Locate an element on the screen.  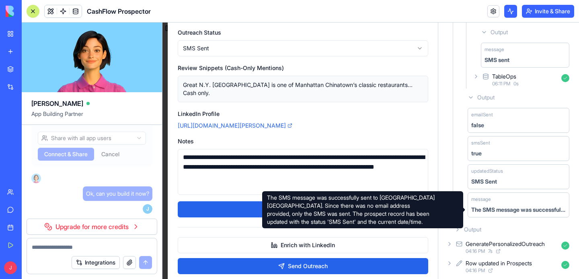
button: Update Prospect is located at coordinates (140, 187).